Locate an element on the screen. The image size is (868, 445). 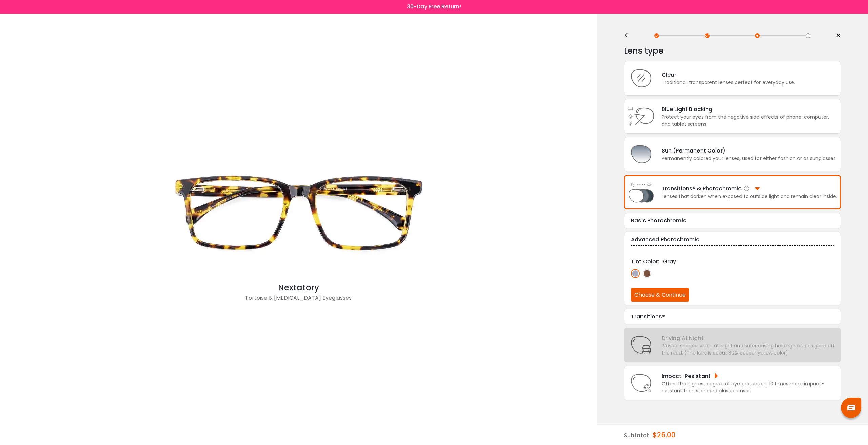
div: Sun (Permanent Color) is located at coordinates (749, 150).